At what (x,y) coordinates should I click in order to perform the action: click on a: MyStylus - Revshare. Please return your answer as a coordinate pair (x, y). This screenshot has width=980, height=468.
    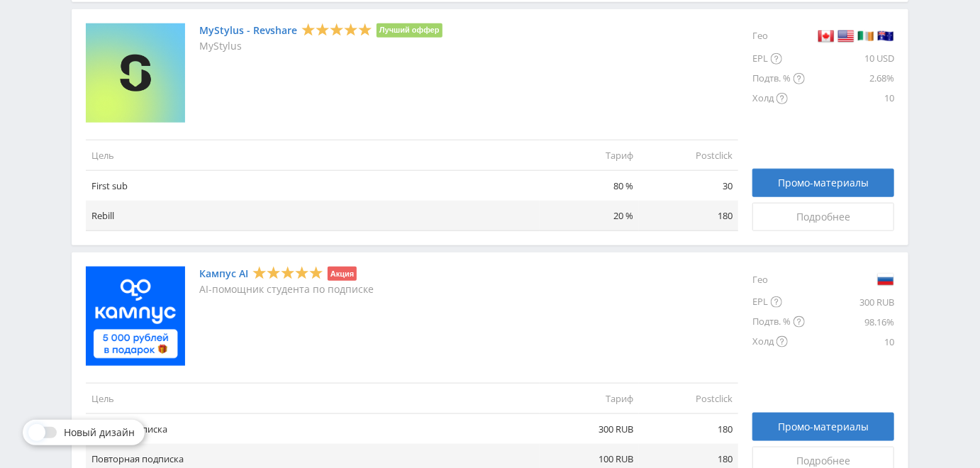
    Looking at the image, I should click on (248, 30).